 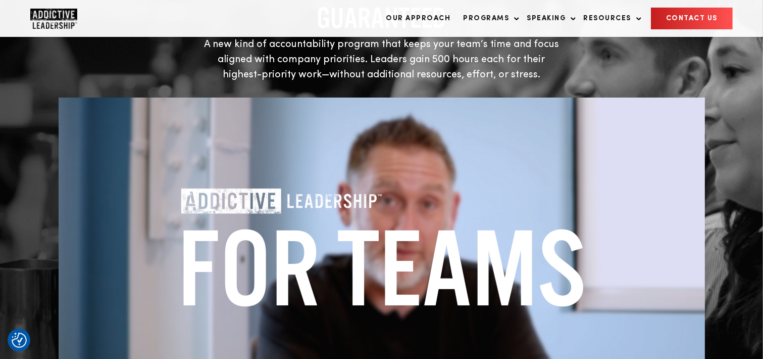 I want to click on a: Home, so click(x=61, y=19).